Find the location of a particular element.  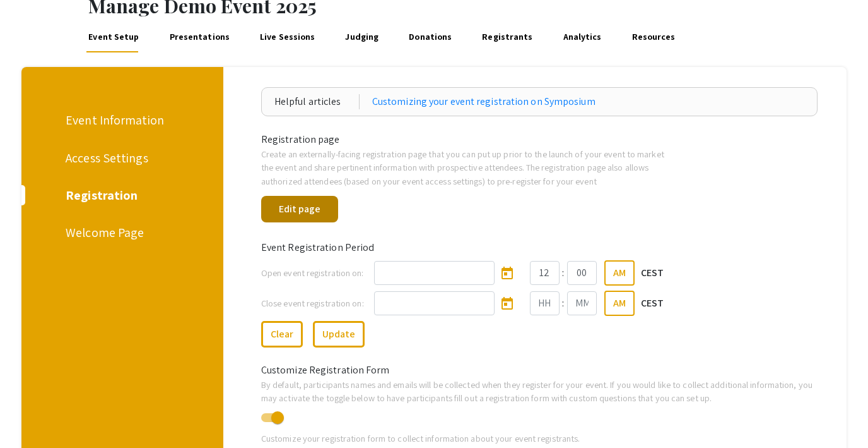

div: Event Information is located at coordinates (120, 120).